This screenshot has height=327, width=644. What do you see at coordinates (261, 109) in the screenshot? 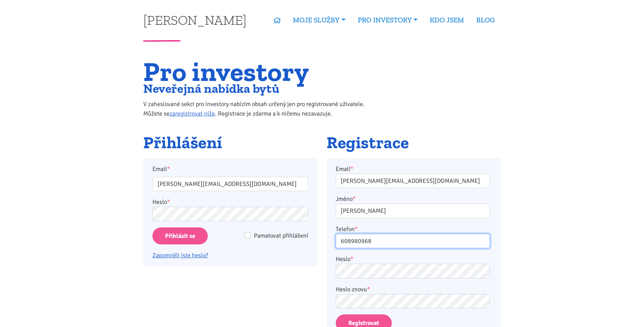
I see `p: V zaheslované sekci pro investory nabízím obsah určený jen pro registrované uživatele. Můžete se ...` at bounding box center [261, 109].